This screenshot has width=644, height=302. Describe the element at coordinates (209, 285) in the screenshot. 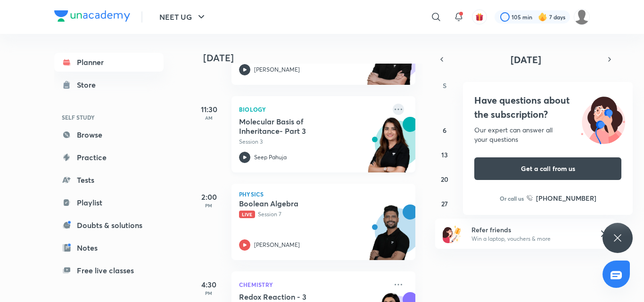

I see `h5: 4:30` at that location.